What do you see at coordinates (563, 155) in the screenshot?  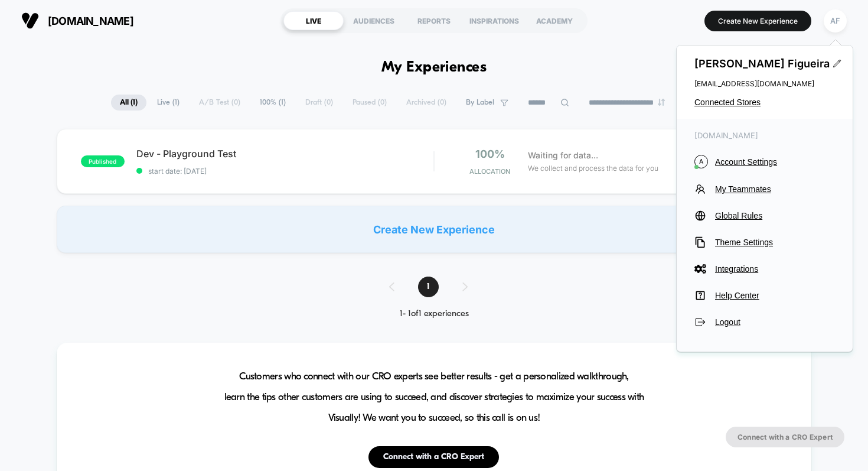 I see `span: Waiting for data...` at bounding box center [563, 155].